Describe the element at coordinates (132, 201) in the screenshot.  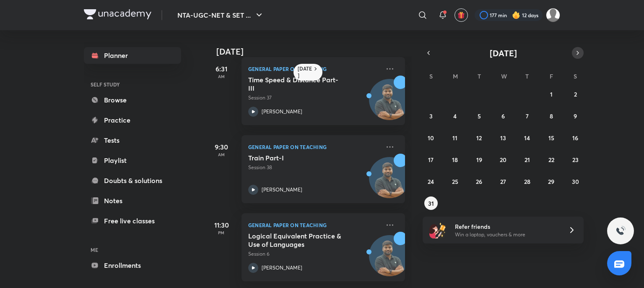
I see `a: Notes` at that location.